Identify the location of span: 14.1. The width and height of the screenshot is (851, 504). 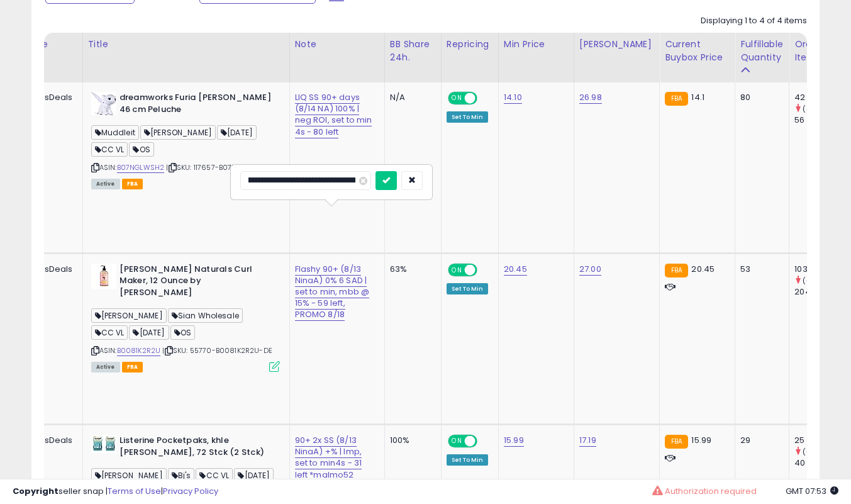
(697, 97).